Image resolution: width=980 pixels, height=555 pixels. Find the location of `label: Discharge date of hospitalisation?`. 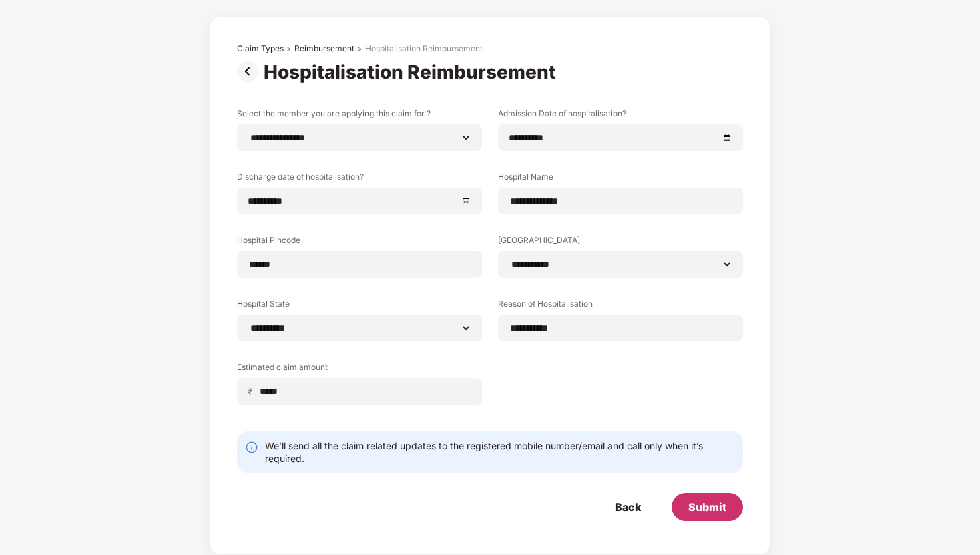

label: Discharge date of hospitalisation? is located at coordinates (360, 179).